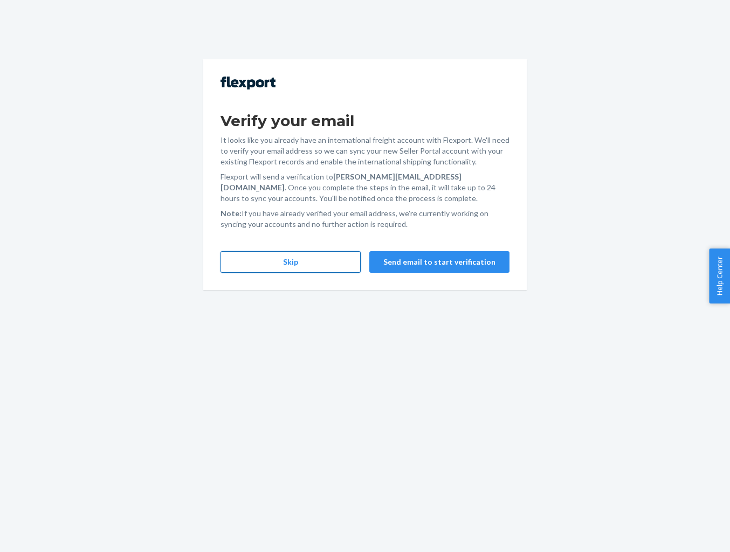  I want to click on button: Skip, so click(291, 262).